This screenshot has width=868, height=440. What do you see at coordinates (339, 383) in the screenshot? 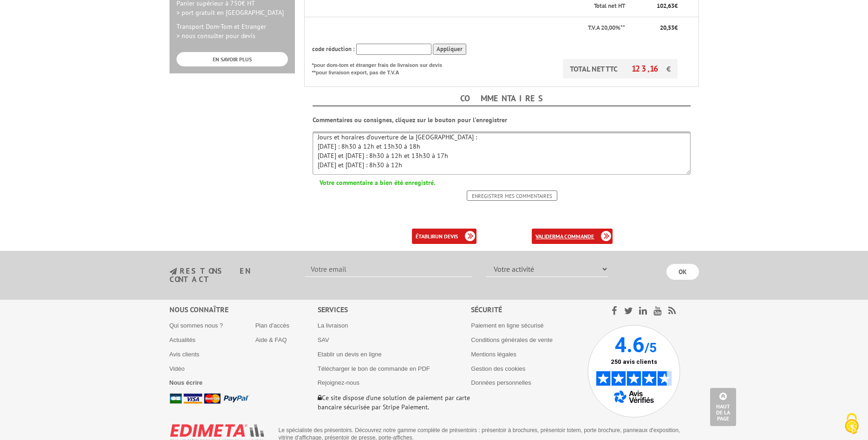
I see `a: Rejoignez-nous` at bounding box center [339, 383].